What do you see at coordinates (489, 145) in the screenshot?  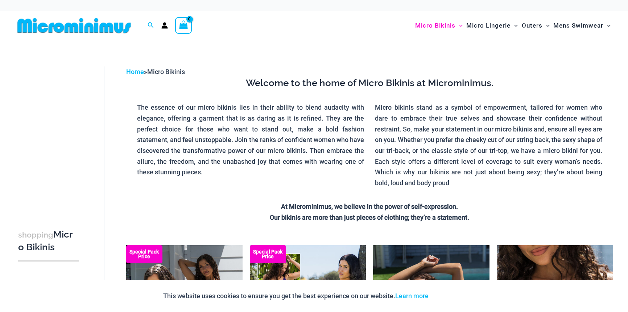 I see `p: Micro bikinis stand as a symbol of empowerment, tailored for women who dare to embrace their true...` at bounding box center [489, 145].